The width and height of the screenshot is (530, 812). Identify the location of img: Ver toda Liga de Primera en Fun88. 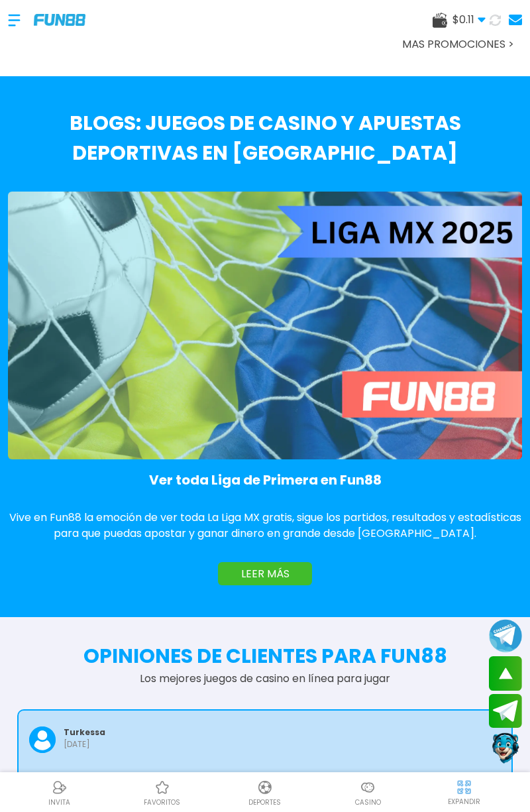
(265, 326).